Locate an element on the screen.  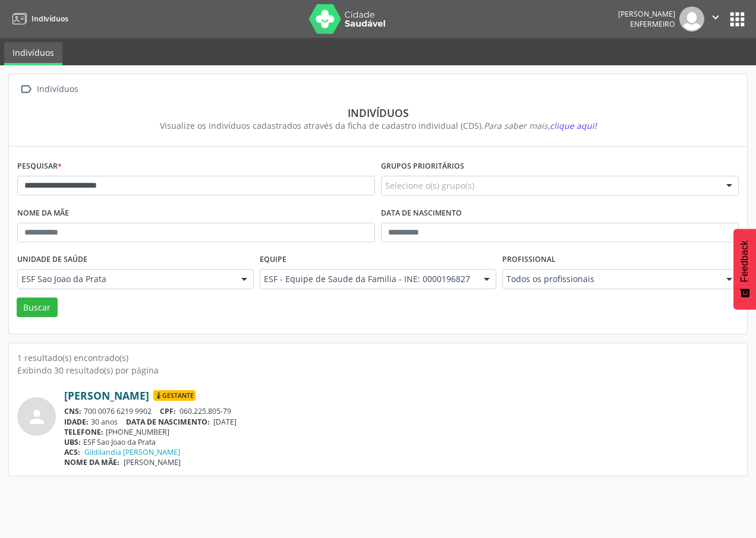
button: apps is located at coordinates (737, 19).